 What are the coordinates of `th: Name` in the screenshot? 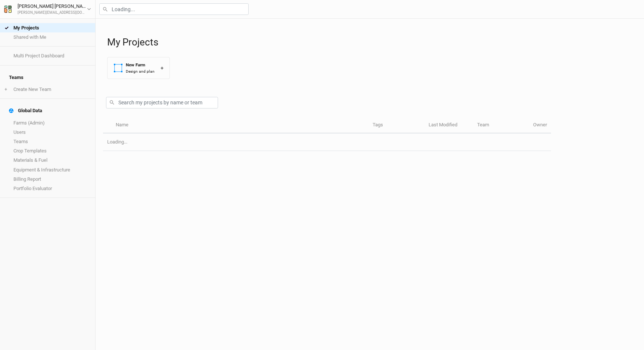 It's located at (240, 125).